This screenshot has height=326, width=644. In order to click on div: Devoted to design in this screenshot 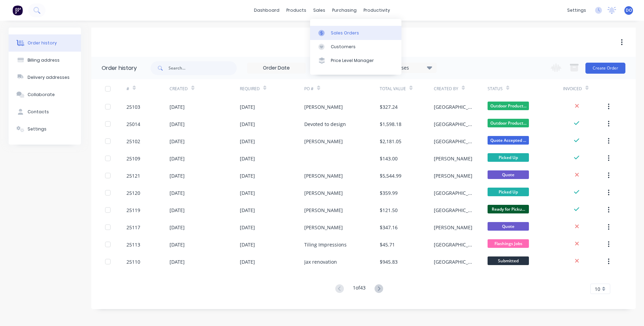, I will do `click(325, 124)`.